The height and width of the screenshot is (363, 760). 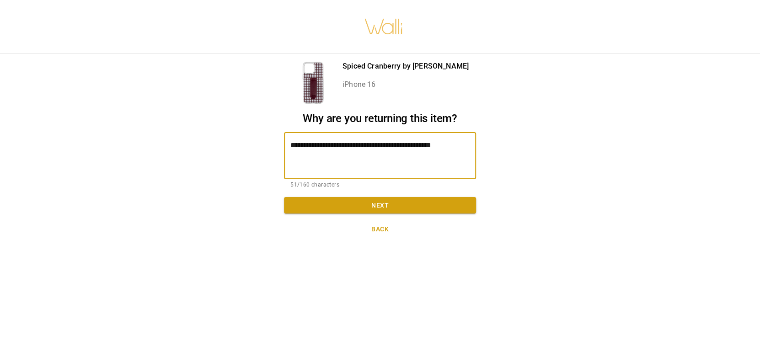 What do you see at coordinates (380, 205) in the screenshot?
I see `button: Next` at bounding box center [380, 205].